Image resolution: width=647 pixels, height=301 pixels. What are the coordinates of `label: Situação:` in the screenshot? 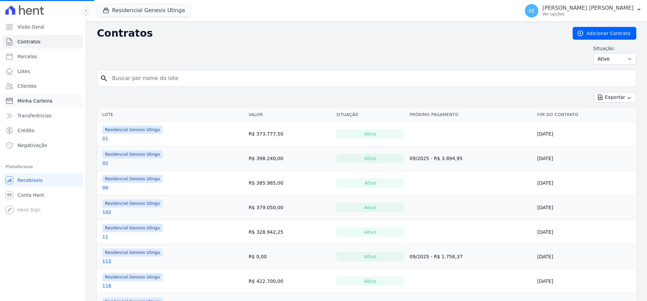 It's located at (614, 48).